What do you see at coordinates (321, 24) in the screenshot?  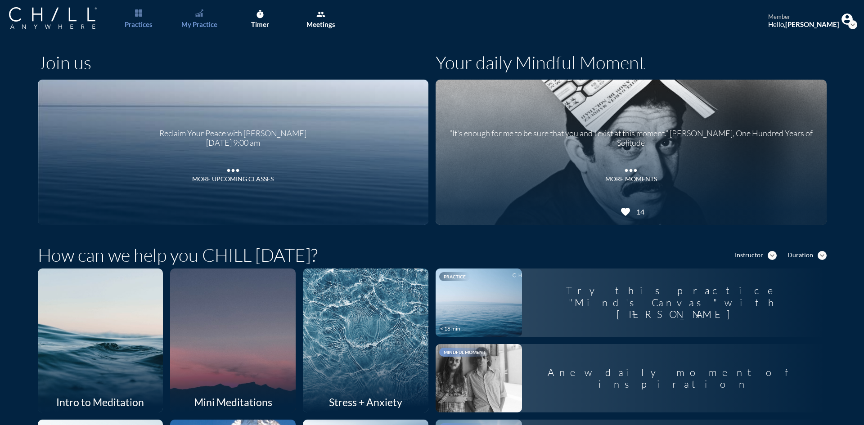 I see `div: Meetings` at bounding box center [321, 24].